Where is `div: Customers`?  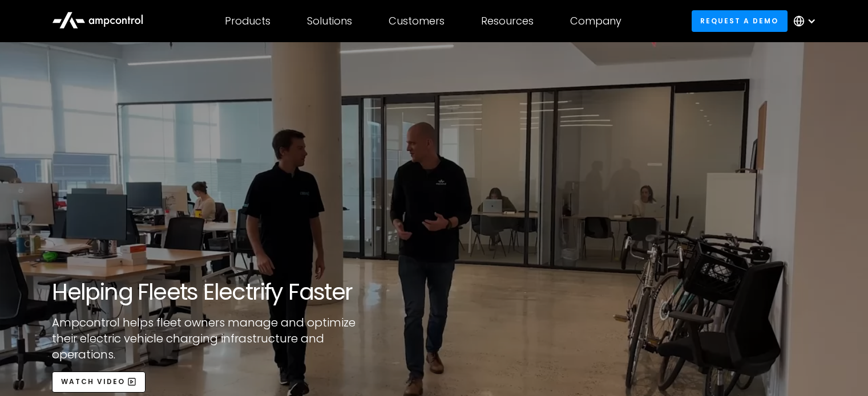
div: Customers is located at coordinates (416, 21).